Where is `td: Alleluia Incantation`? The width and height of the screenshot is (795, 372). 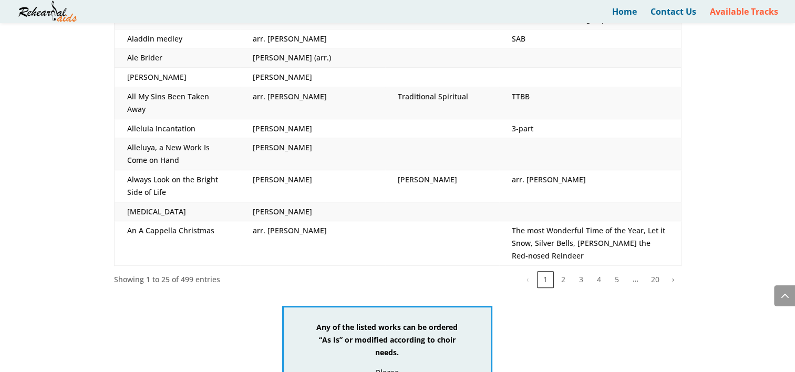
td: Alleluia Incantation is located at coordinates (177, 128).